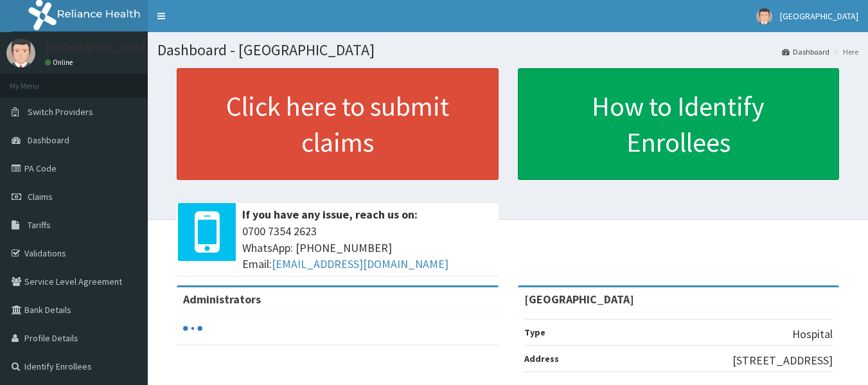  What do you see at coordinates (844, 51) in the screenshot?
I see `li: Here` at bounding box center [844, 51].